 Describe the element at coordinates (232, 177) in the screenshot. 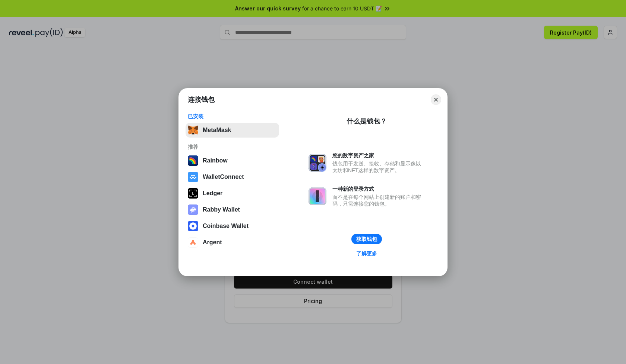

I see `button: WalletConnect` at that location.